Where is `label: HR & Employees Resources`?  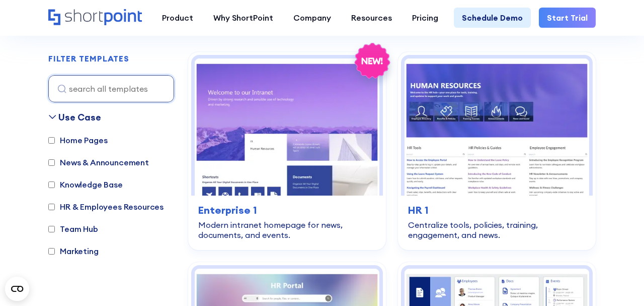
label: HR & Employees Resources is located at coordinates (106, 206).